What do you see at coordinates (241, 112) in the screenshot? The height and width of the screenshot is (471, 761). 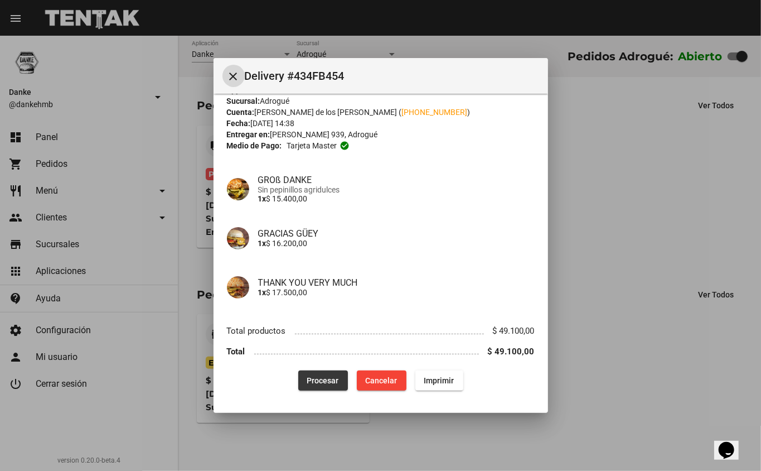 I see `strong: Cuenta:` at bounding box center [241, 112].